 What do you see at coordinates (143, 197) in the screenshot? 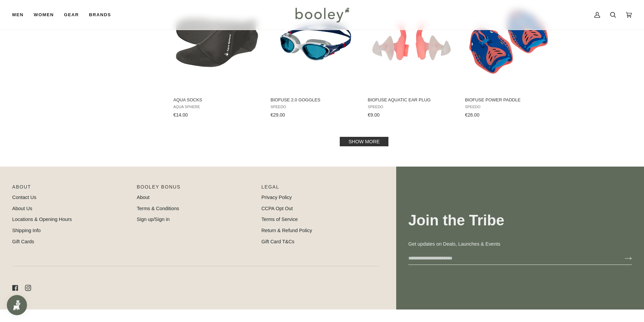
I see `a: About` at bounding box center [143, 197].